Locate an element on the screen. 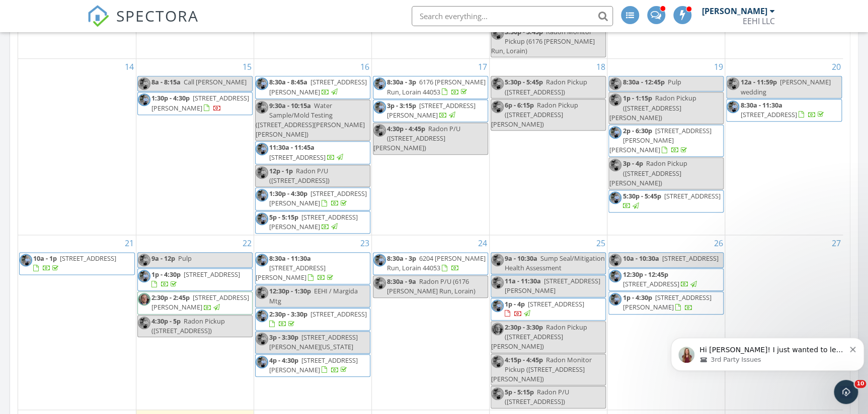 The image size is (868, 414). td: Go to September 21, 2025 is located at coordinates (77, 322).